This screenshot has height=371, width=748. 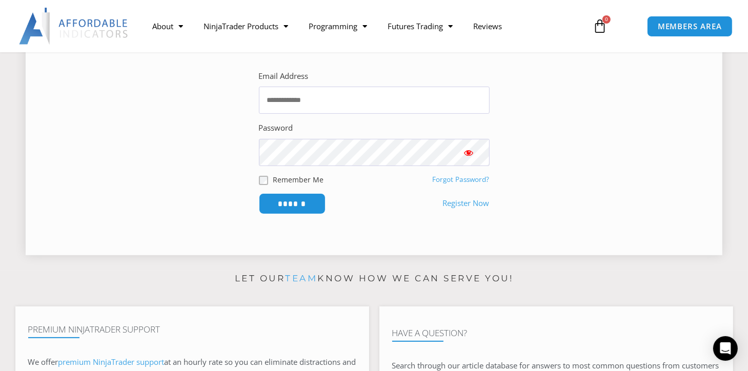 What do you see at coordinates (690, 26) in the screenshot?
I see `span: MEMBERS AREA` at bounding box center [690, 26].